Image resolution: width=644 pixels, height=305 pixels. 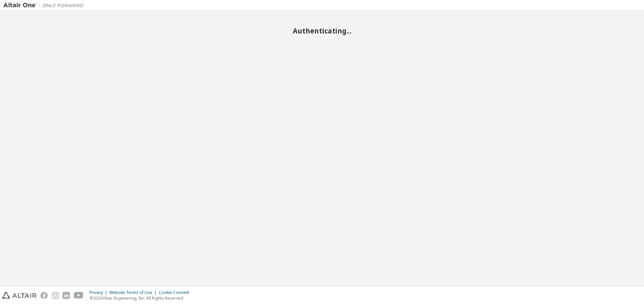 I want to click on p: © 2025 Altair Engineering, Inc. All Rights Reserved., so click(x=141, y=298).